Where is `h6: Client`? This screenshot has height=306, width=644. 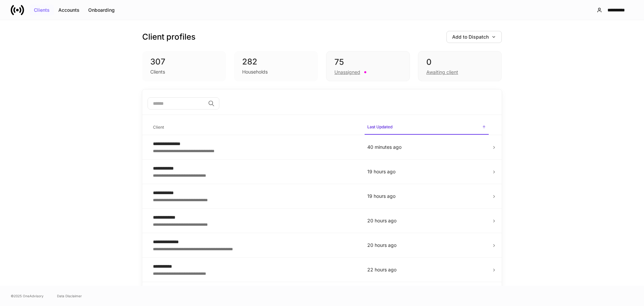
h6: Client is located at coordinates (158, 127).